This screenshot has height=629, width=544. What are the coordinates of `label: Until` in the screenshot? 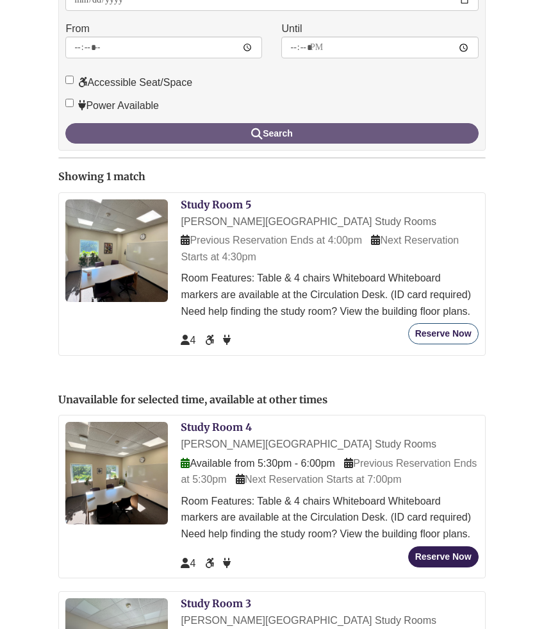 It's located at (292, 29).